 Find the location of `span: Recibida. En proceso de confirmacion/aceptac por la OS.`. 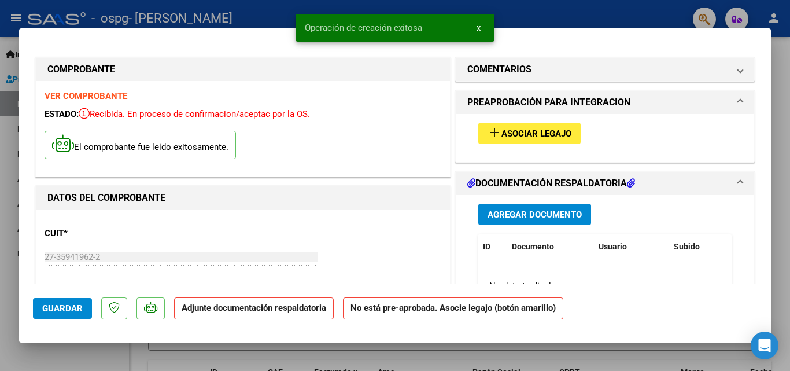

span: Recibida. En proceso de confirmacion/aceptac por la OS. is located at coordinates (194, 114).